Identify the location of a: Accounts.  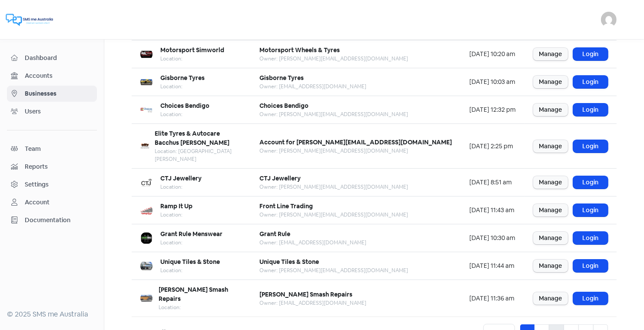
(52, 76).